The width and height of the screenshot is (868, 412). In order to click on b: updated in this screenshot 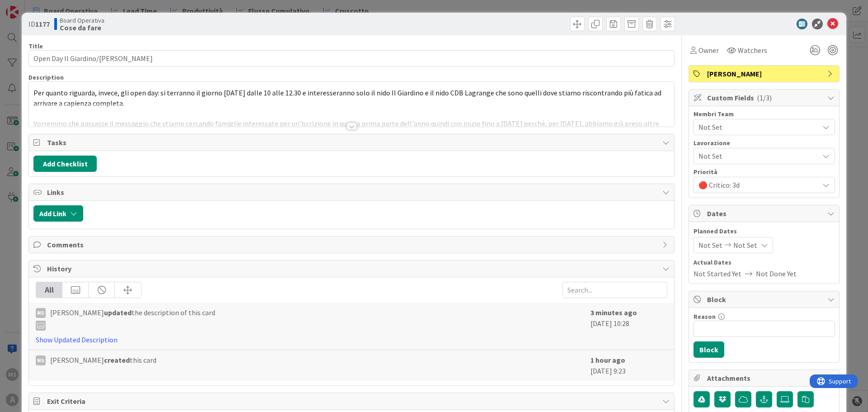, I will do `click(117, 312)`.